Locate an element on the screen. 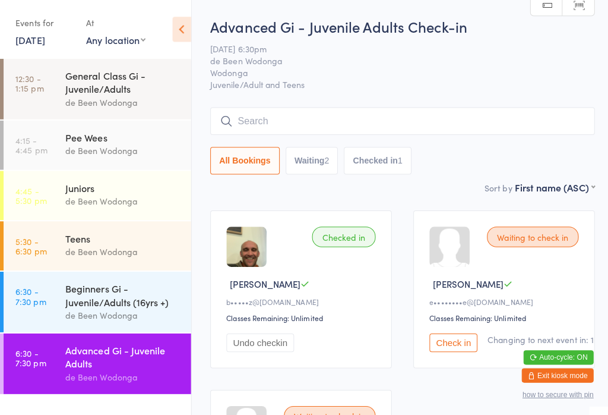 Image resolution: width=608 pixels, height=415 pixels. div: Any location is located at coordinates (115, 39).